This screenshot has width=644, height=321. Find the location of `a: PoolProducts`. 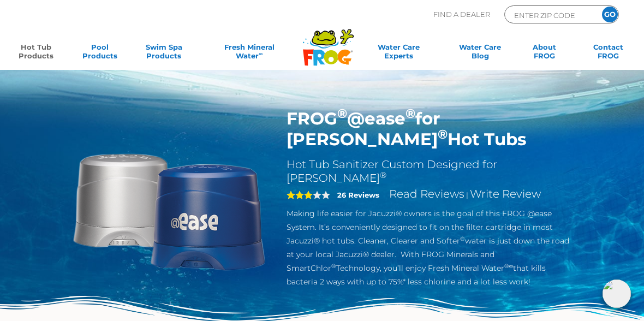

a: PoolProducts is located at coordinates (99, 54).